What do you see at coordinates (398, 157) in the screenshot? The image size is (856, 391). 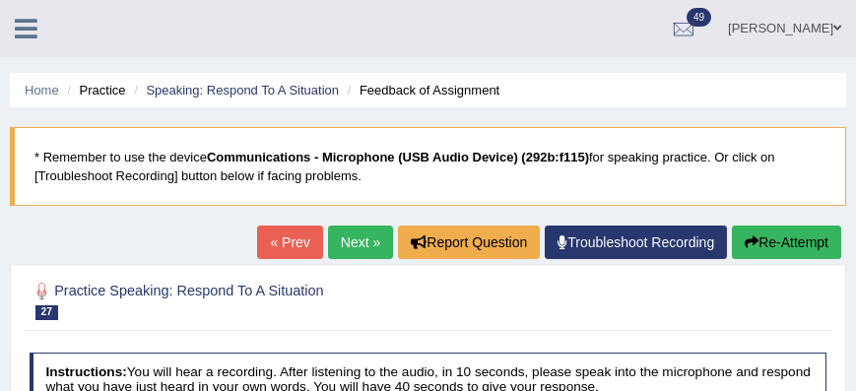 I see `b: Communications - Microphone (USB Audio Device) (292b:f115)` at bounding box center [398, 157].